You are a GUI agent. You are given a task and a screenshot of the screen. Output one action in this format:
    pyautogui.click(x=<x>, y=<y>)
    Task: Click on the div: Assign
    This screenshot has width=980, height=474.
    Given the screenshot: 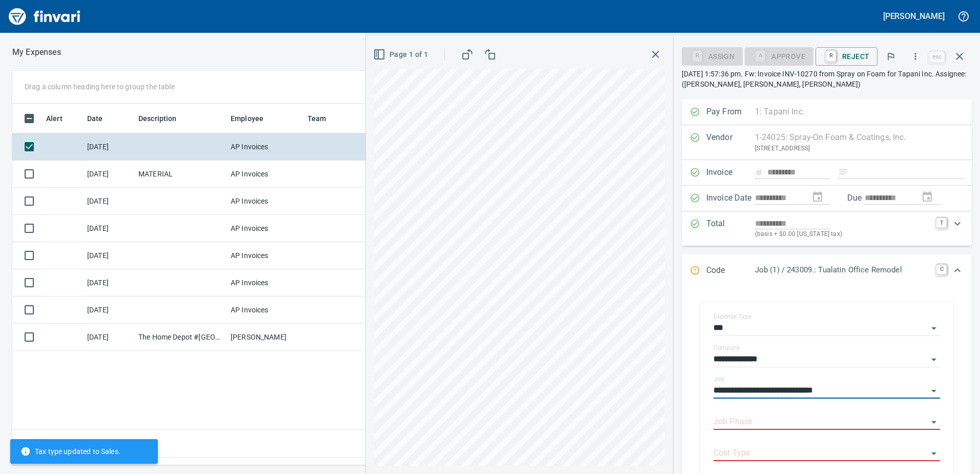 What is the action you would take?
    pyautogui.click(x=712, y=55)
    